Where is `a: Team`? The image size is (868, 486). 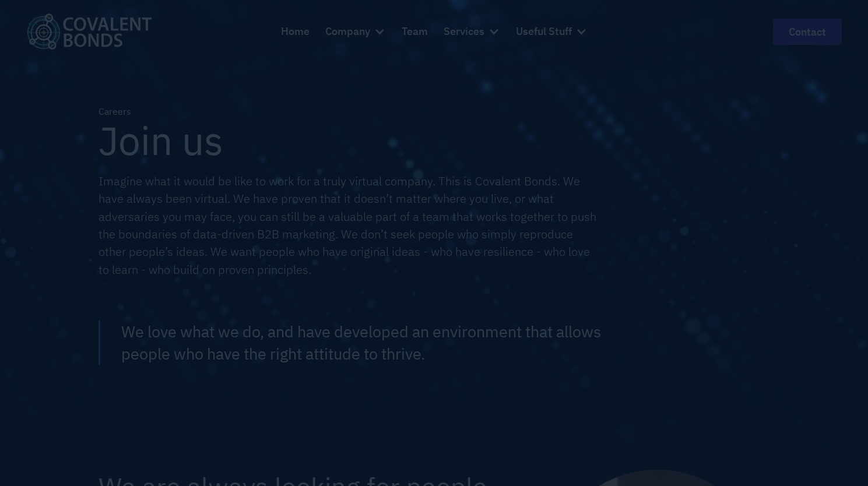 a: Team is located at coordinates (415, 31).